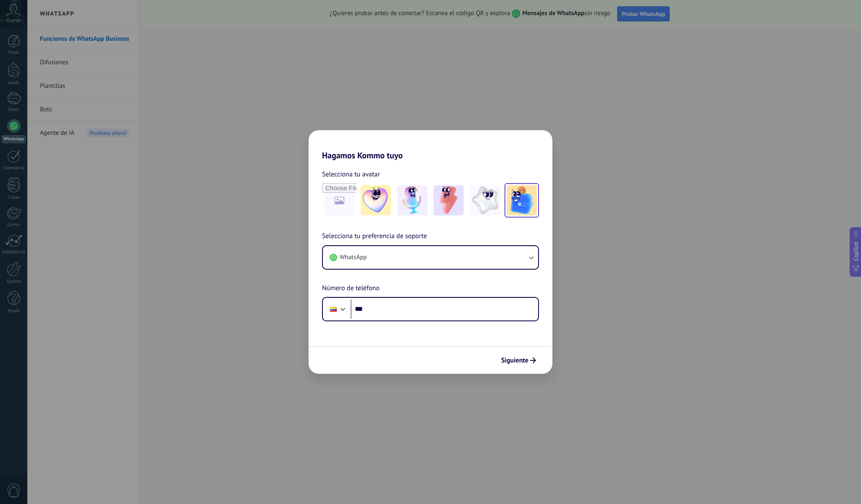 This screenshot has height=504, width=861. Describe the element at coordinates (376, 200) in the screenshot. I see `img: -1.jpeg` at that location.